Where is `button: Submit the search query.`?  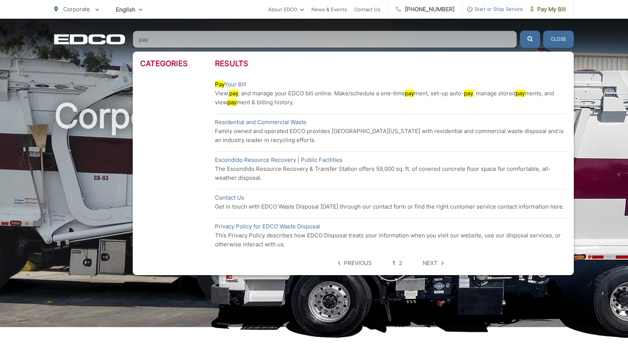
button: Submit the search query. is located at coordinates (530, 39).